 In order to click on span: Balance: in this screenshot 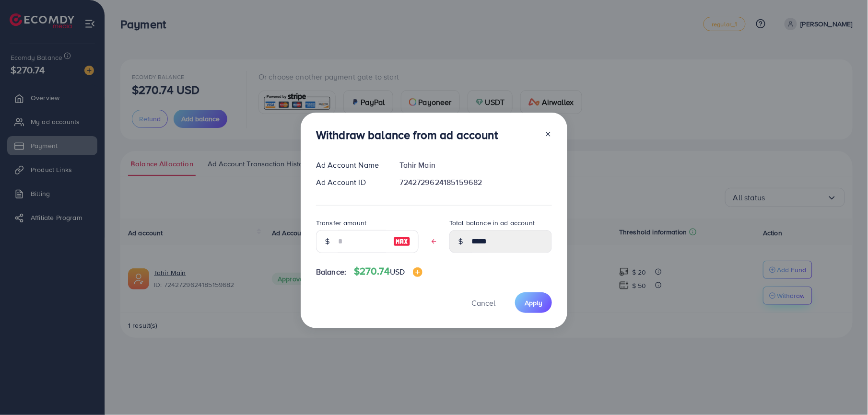, I will do `click(331, 272)`.